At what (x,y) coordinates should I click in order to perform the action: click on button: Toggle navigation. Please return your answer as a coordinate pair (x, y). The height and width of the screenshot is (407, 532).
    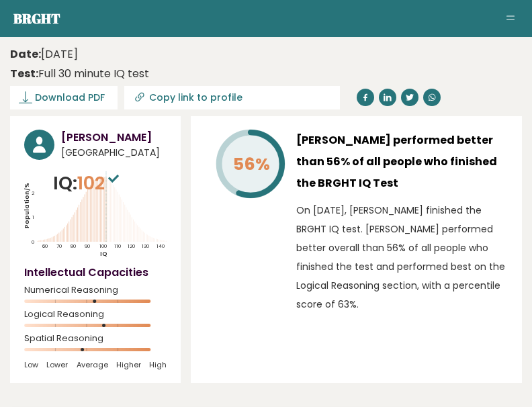
    Looking at the image, I should click on (511, 18).